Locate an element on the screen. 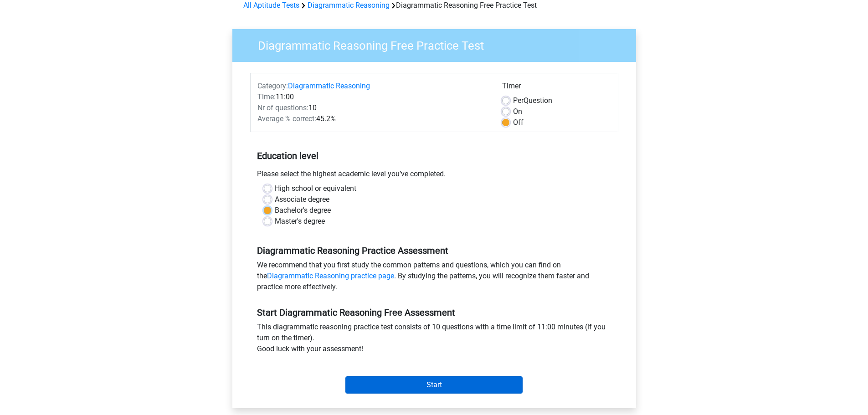 Image resolution: width=868 pixels, height=415 pixels. div: We recommend that you first study the common patterns and questions, which you can find on the . ... is located at coordinates (434, 278).